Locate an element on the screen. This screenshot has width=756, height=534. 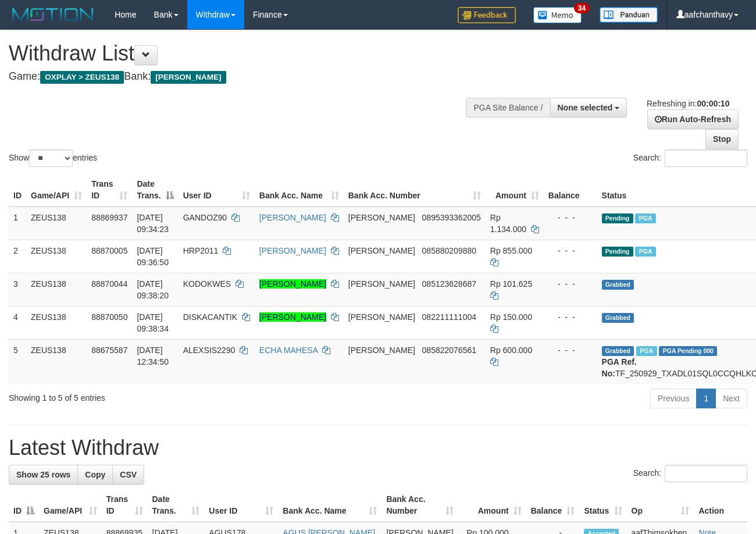
th: ID is located at coordinates (18, 189).